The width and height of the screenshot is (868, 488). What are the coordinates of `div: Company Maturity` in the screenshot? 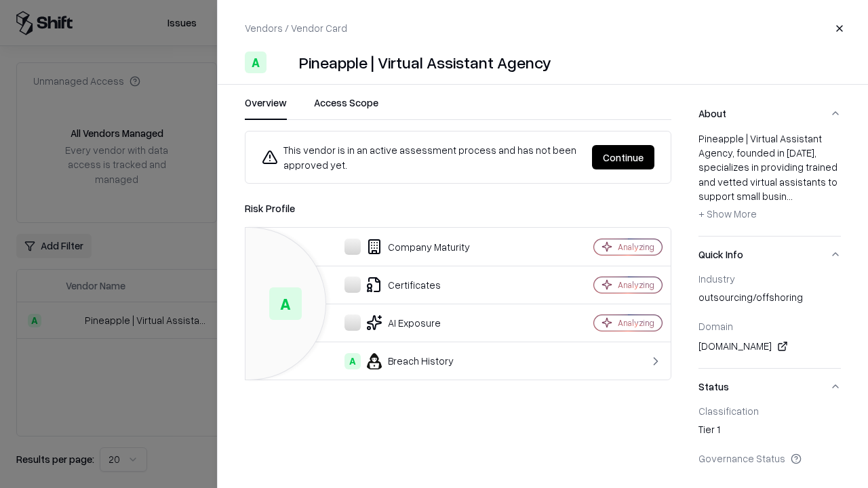 It's located at (401, 247).